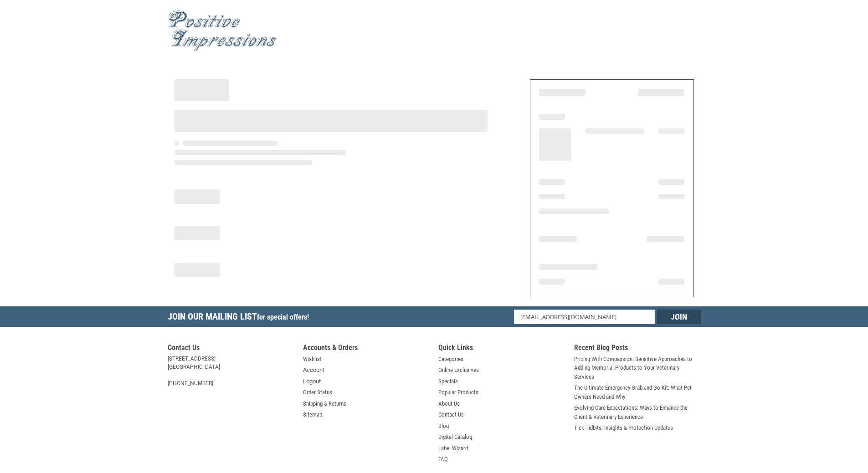  What do you see at coordinates (502, 349) in the screenshot?
I see `h5: Quick Links` at bounding box center [502, 349].